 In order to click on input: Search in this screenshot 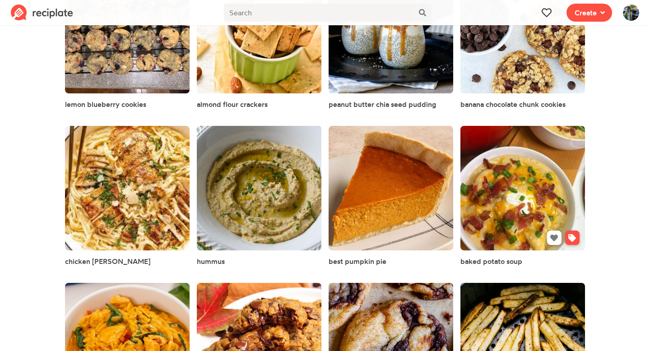, I will do `click(319, 13)`.